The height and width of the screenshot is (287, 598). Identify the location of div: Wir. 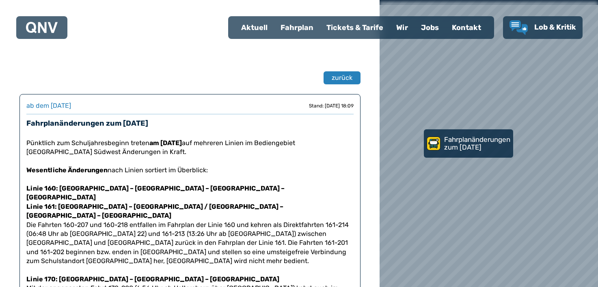
(402, 28).